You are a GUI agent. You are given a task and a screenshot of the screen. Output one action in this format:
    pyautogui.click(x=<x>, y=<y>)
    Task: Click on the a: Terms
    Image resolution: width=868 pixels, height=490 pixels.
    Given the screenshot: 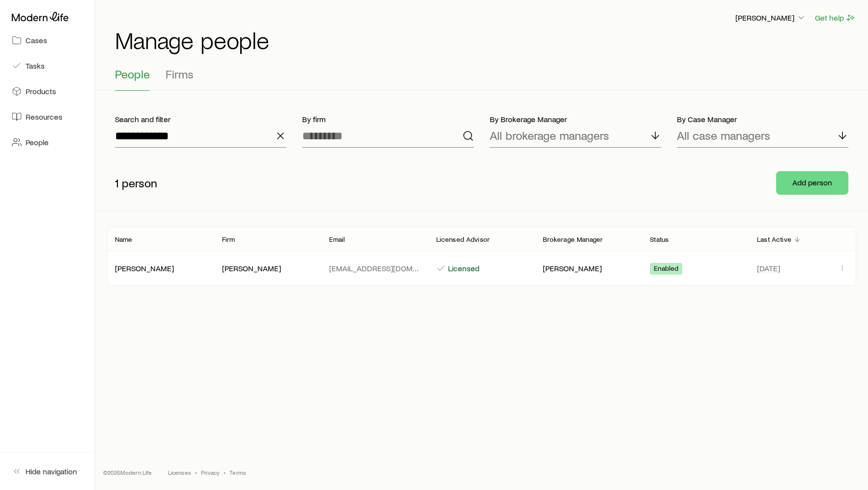 What is the action you would take?
    pyautogui.click(x=238, y=472)
    